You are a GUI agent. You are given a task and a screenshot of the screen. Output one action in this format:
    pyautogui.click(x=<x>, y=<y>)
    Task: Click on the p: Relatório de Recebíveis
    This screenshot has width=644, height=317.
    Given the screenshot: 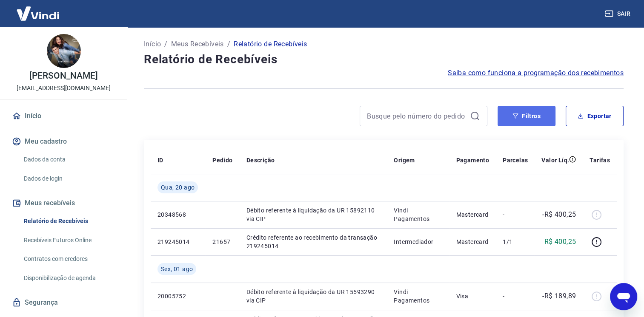 What is the action you would take?
    pyautogui.click(x=270, y=44)
    